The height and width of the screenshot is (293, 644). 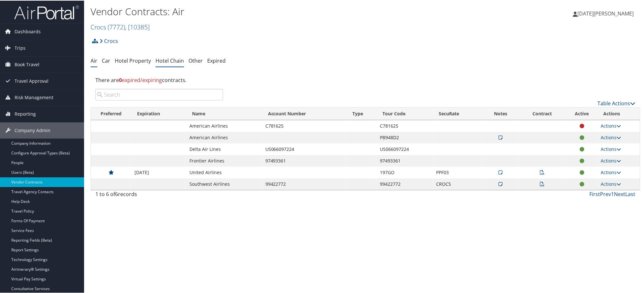 What do you see at coordinates (195, 60) in the screenshot?
I see `a: Other` at bounding box center [195, 60].